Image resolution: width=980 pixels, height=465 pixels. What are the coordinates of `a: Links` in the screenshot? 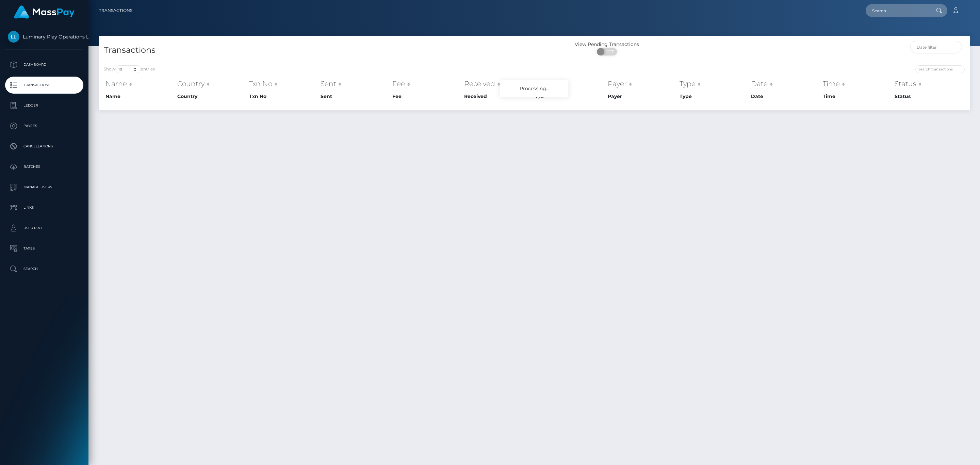 It's located at (44, 207).